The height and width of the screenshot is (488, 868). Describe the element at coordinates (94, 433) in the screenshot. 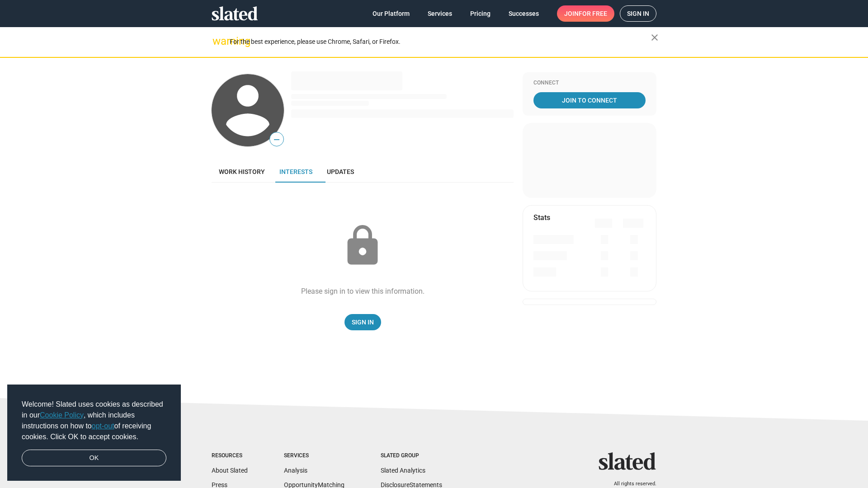

I see `div: cookieconsent` at that location.